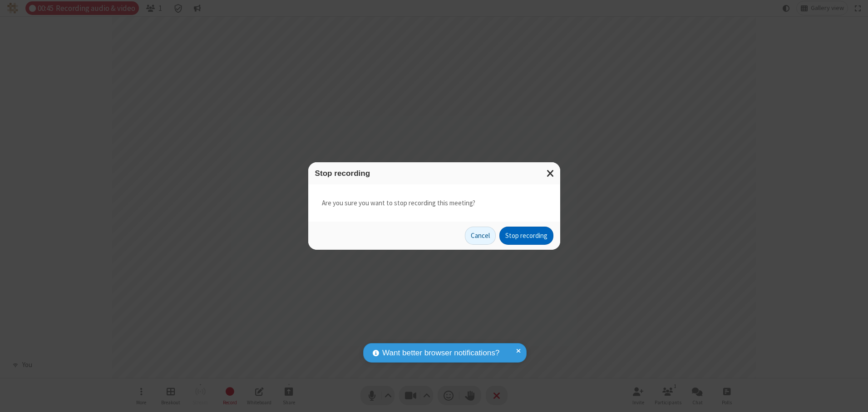 The height and width of the screenshot is (412, 868). I want to click on button: Close modal, so click(550, 173).